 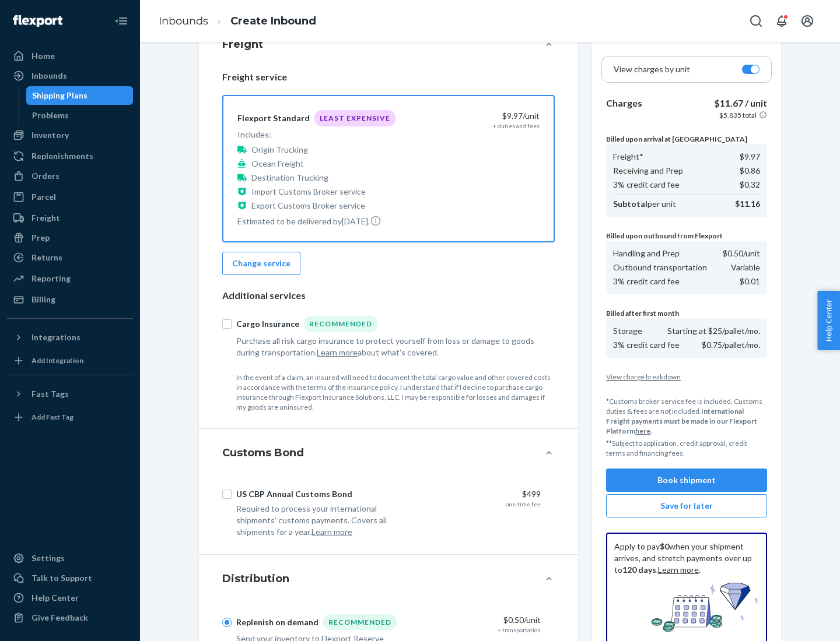 What do you see at coordinates (70, 176) in the screenshot?
I see `a: Orders` at bounding box center [70, 176].